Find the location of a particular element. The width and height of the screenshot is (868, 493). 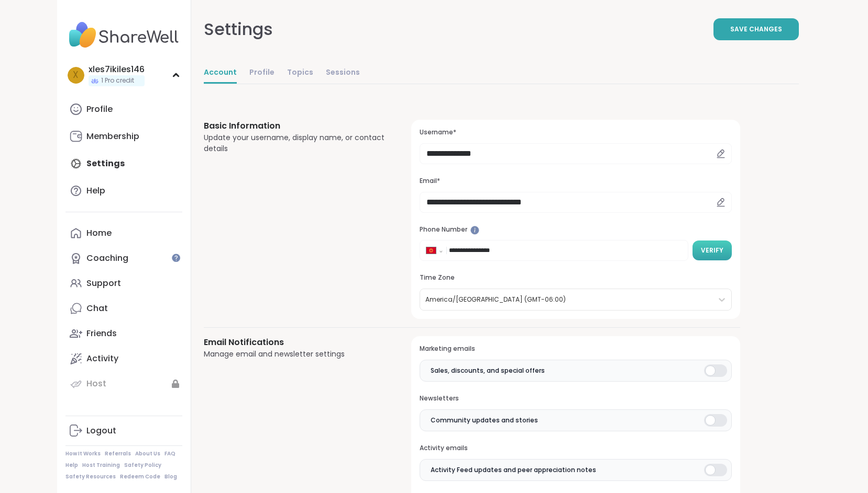

a: Home is located at coordinates (124, 233).